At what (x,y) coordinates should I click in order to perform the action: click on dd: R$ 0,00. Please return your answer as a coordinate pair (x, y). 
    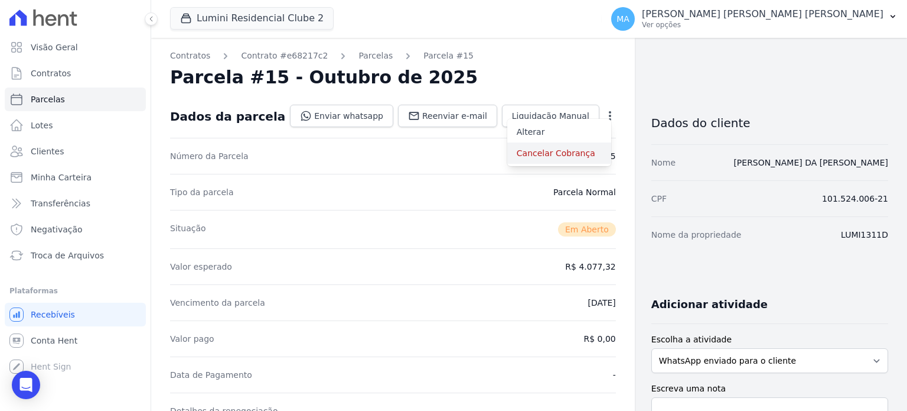
    Looking at the image, I should click on (600, 338).